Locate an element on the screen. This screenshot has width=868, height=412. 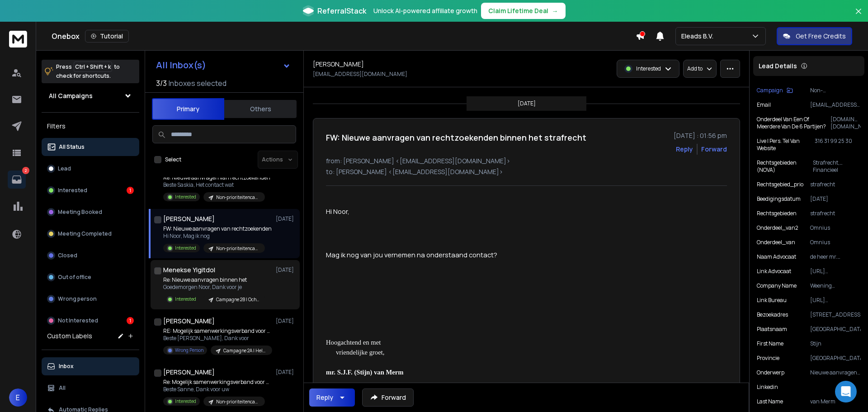
div: Reply is located at coordinates (324, 398).